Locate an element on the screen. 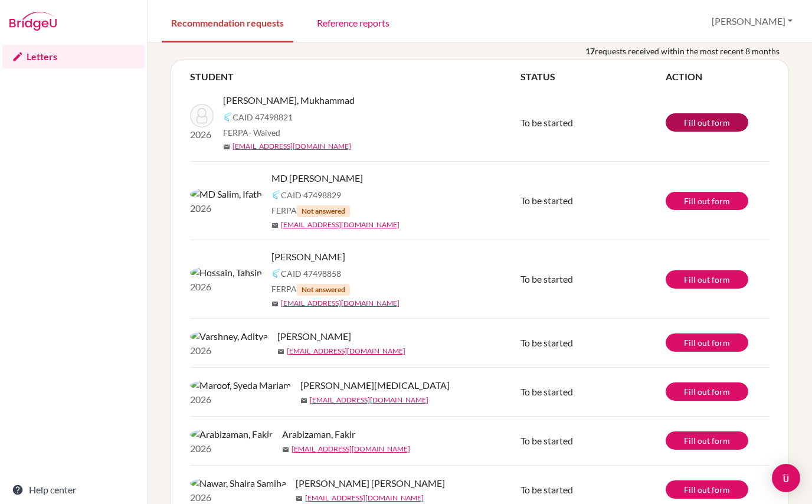 Image resolution: width=812 pixels, height=504 pixels. img: Maroof, Syeda Mariam is located at coordinates (240, 385).